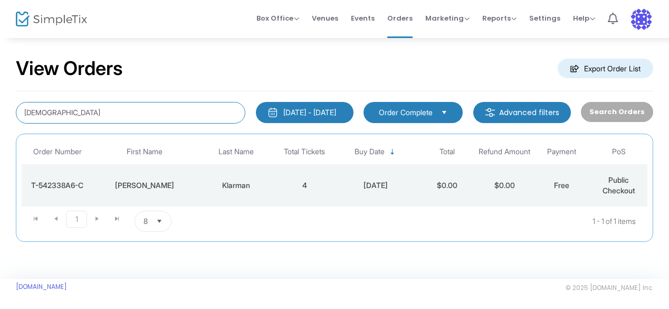 The width and height of the screenshot is (669, 309). I want to click on th: Refund Amount, so click(505, 151).